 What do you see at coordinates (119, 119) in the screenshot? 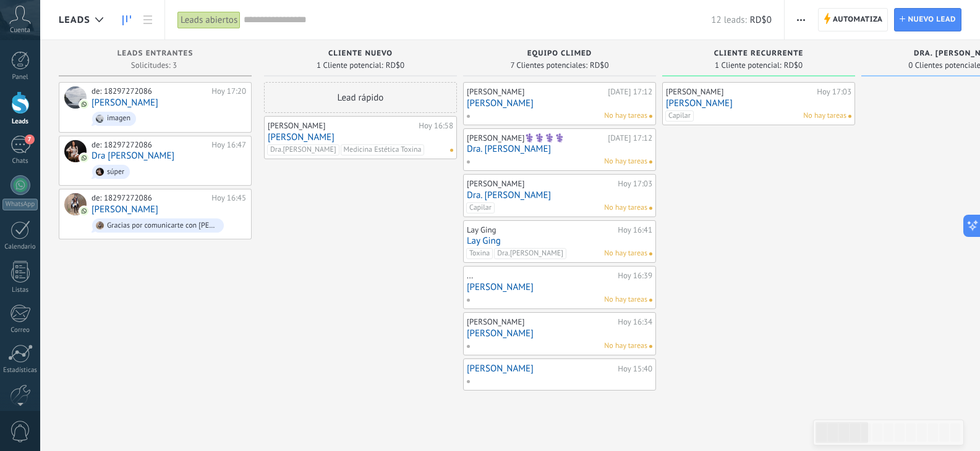
I see `div: imagen` at bounding box center [119, 119].